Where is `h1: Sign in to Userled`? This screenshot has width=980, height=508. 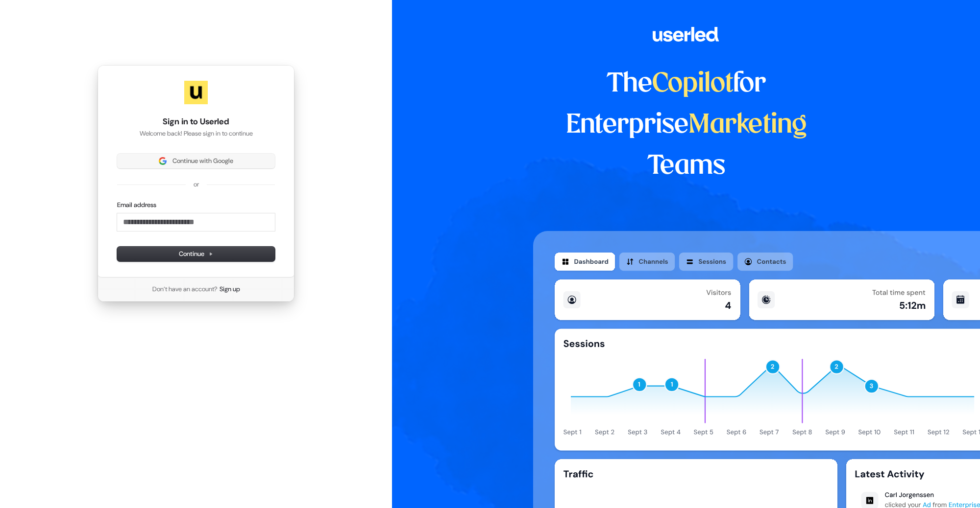 h1: Sign in to Userled is located at coordinates (196, 122).